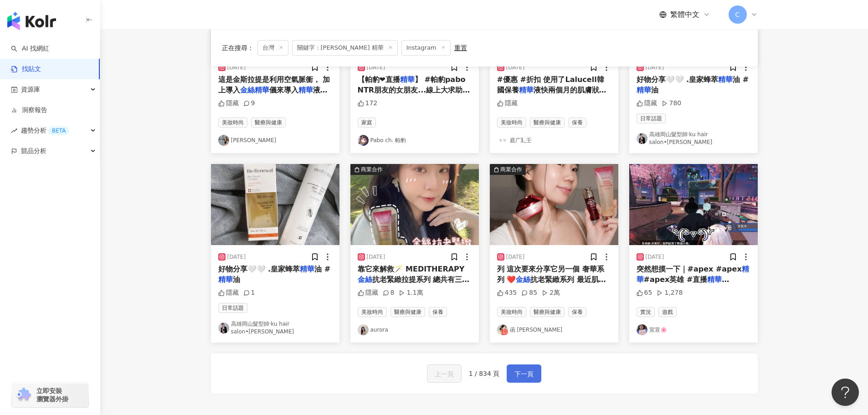 This screenshot has width=868, height=415. What do you see at coordinates (426, 48) in the screenshot?
I see `span: Instagram` at bounding box center [426, 48].